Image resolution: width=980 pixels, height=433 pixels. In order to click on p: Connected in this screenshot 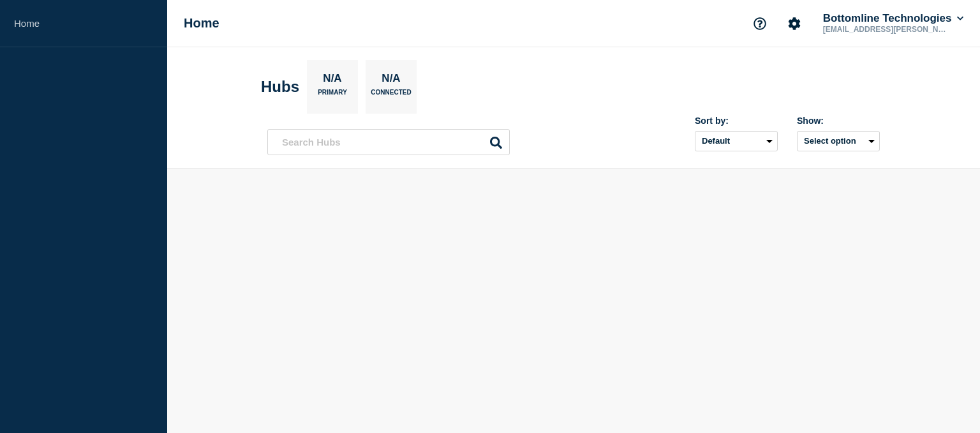, I will do `click(390, 95)`.